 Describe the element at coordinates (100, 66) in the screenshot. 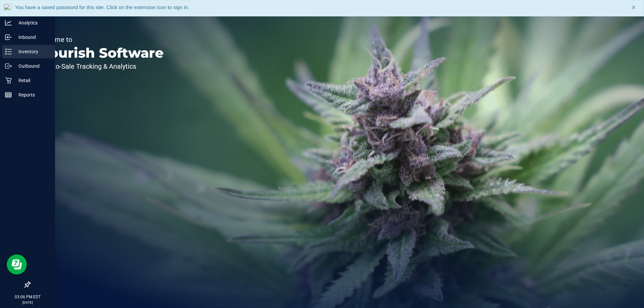

I see `p: Seed-to-Sale Tracking & Analytics` at that location.